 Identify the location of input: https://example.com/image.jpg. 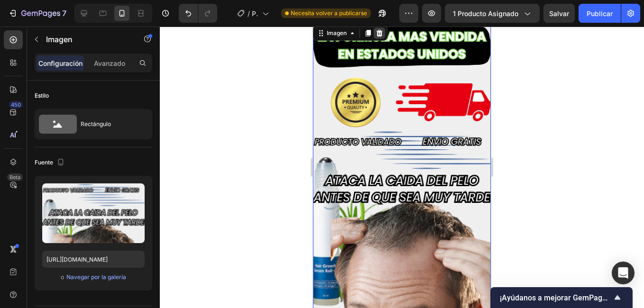
(93, 259).